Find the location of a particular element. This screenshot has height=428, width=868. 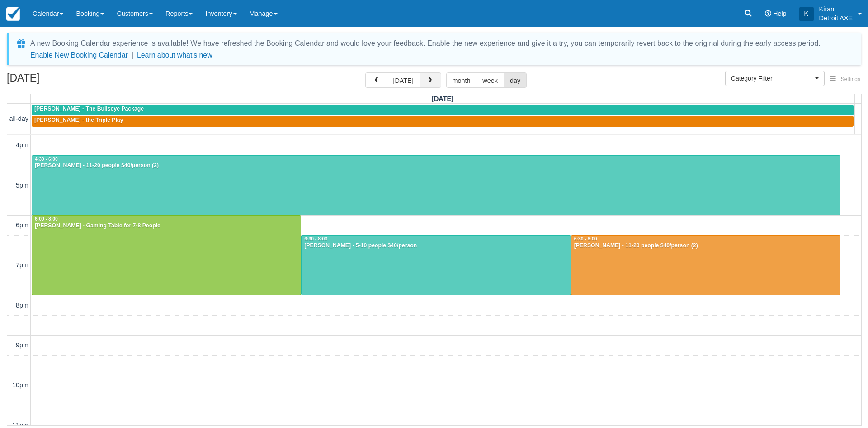

span: 5pm is located at coordinates (22, 185).